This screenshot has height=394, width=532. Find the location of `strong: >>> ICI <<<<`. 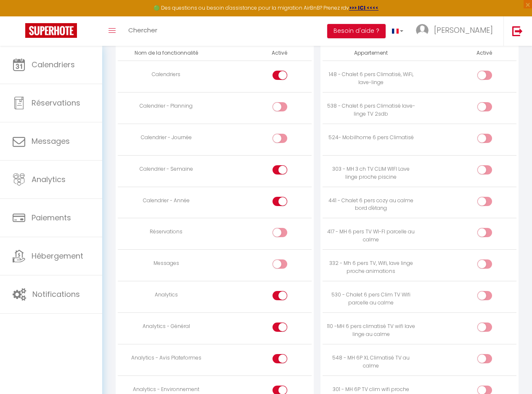

strong: >>> ICI <<<< is located at coordinates (364, 7).